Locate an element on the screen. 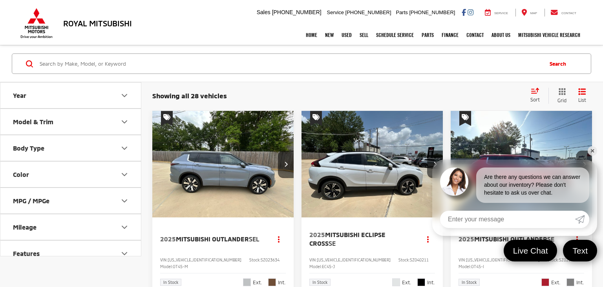 The image size is (603, 287). span: Brick Brown is located at coordinates (272, 282).